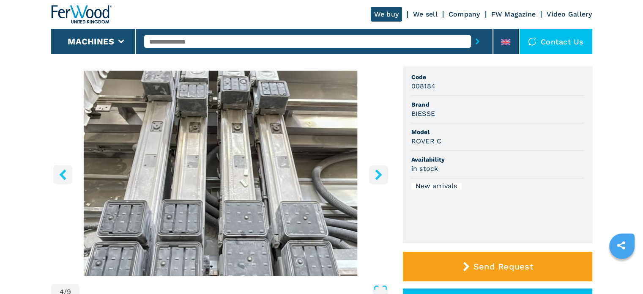  Describe the element at coordinates (569, 14) in the screenshot. I see `a: Video Gallery` at that location.